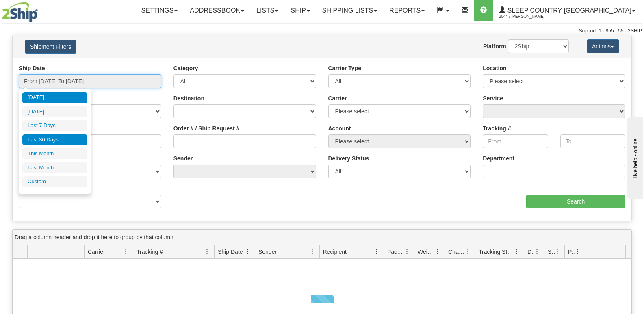 The width and height of the screenshot is (644, 314). I want to click on div: live help - online, so click(40, 10).